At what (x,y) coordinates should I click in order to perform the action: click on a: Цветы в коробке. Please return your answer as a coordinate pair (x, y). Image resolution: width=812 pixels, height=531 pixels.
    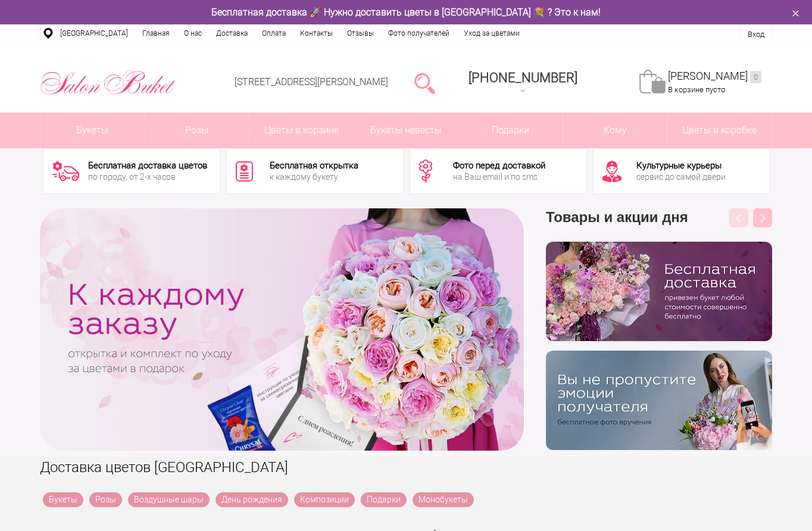
    Looking at the image, I should click on (719, 131).